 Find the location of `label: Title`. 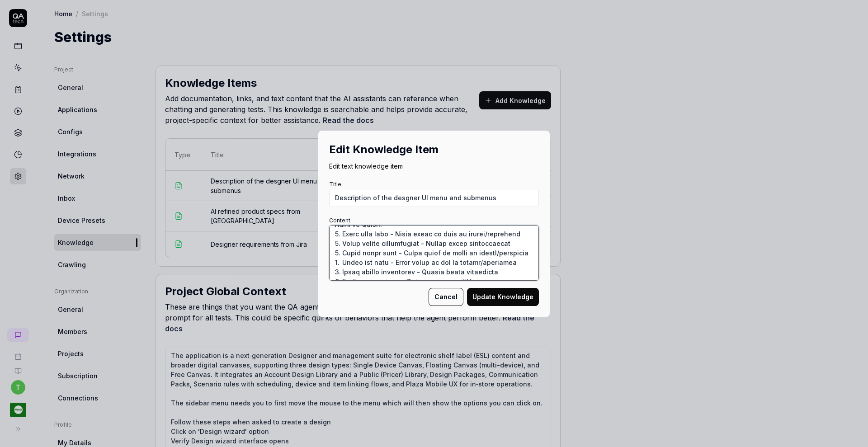

label: Title is located at coordinates (335, 184).